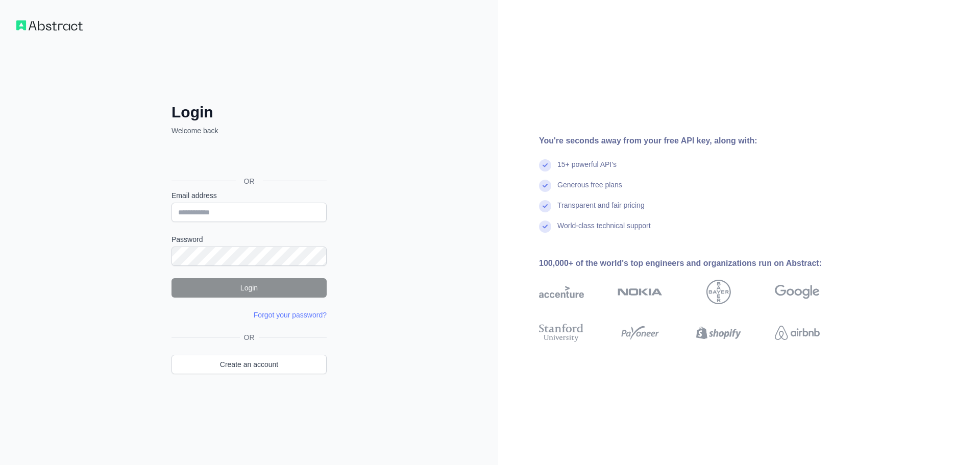 The image size is (980, 465). Describe the element at coordinates (640, 333) in the screenshot. I see `img: payoneer` at that location.